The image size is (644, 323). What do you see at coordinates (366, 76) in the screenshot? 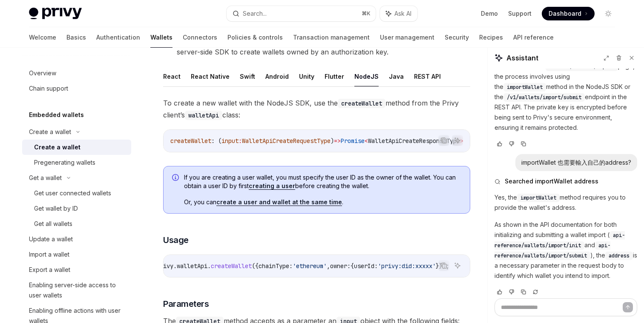
I see `button: NodeJS` at bounding box center [366, 76].